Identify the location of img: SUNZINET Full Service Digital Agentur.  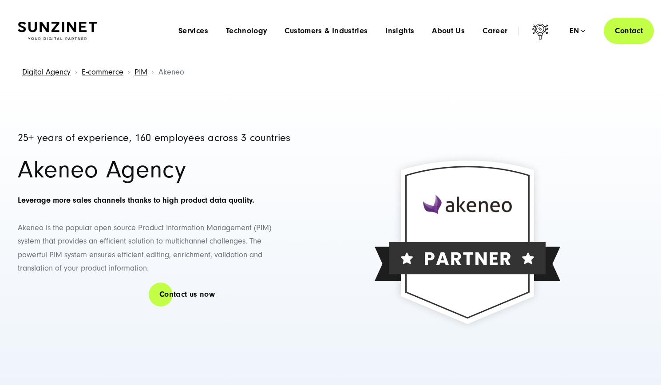
(57, 31).